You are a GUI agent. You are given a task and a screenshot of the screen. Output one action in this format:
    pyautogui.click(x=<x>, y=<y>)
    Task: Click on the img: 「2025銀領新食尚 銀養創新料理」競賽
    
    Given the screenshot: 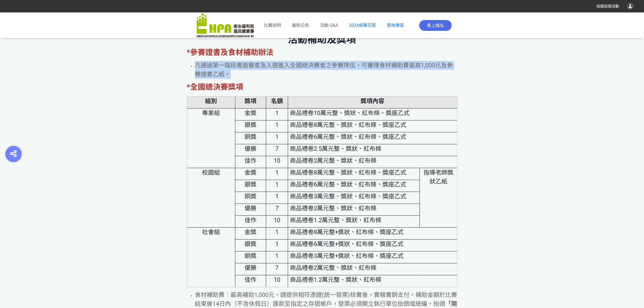 What is the action you would take?
    pyautogui.click(x=225, y=26)
    